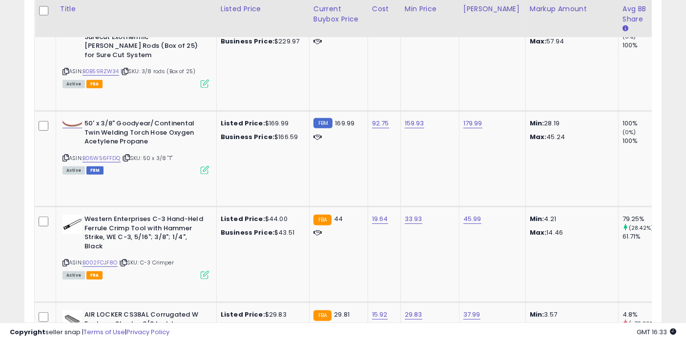  Describe the element at coordinates (144, 325) in the screenshot. I see `b: AIR LOCKER CS38AL Corrugated W Fastener Staples 3/8 Inch Long, 1,000 per Pack` at that location.